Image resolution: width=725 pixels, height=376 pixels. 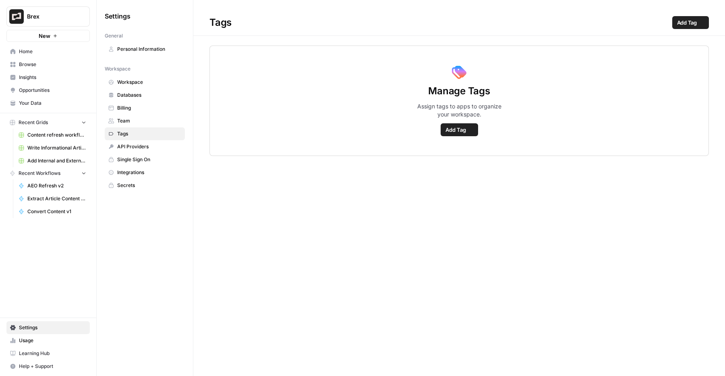 I want to click on span: Tags, so click(x=149, y=134).